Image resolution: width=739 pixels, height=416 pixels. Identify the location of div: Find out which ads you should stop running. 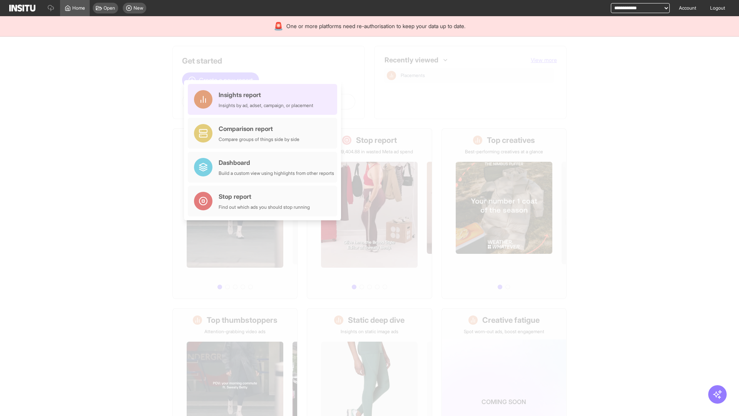
(264, 207).